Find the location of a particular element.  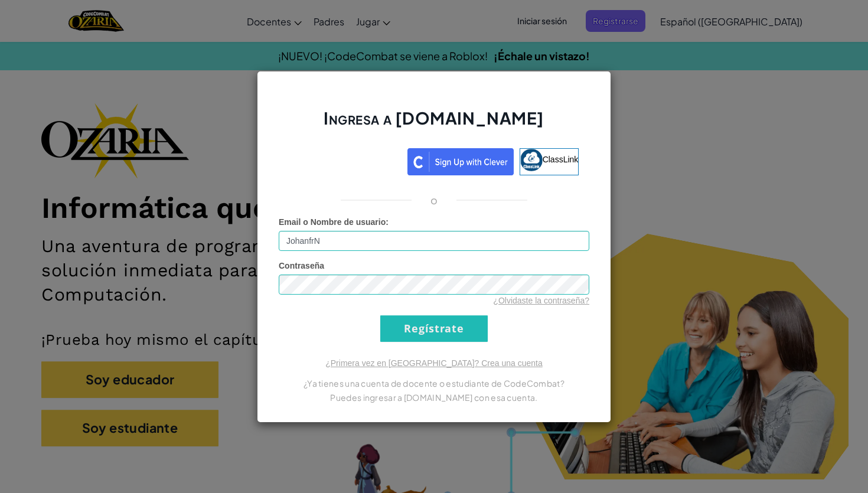

span: Contraseña is located at coordinates (301, 265).